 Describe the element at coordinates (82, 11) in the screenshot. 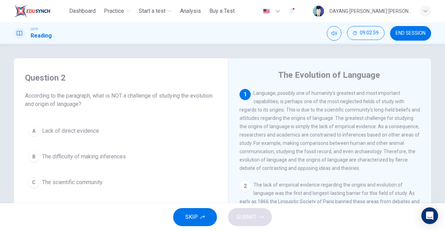

I see `a: Dashboard` at that location.